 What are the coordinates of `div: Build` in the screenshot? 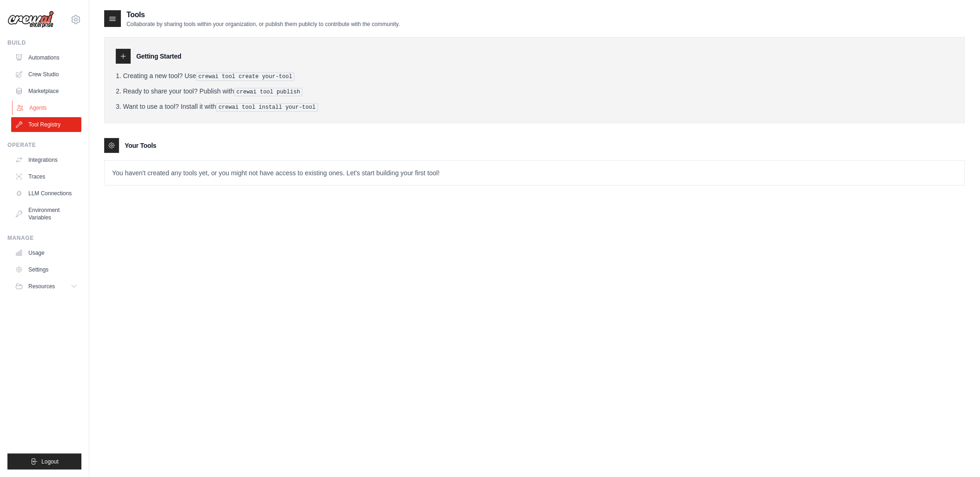 It's located at (44, 43).